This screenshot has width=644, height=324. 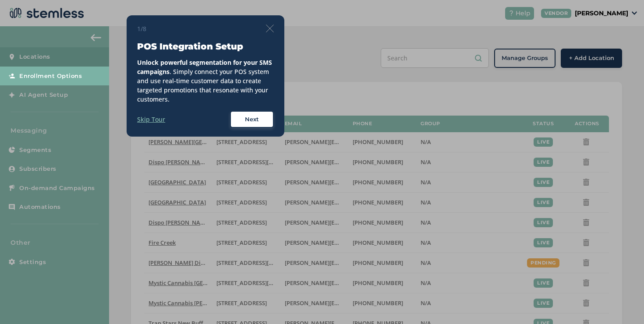 I want to click on span: 1/8, so click(x=142, y=29).